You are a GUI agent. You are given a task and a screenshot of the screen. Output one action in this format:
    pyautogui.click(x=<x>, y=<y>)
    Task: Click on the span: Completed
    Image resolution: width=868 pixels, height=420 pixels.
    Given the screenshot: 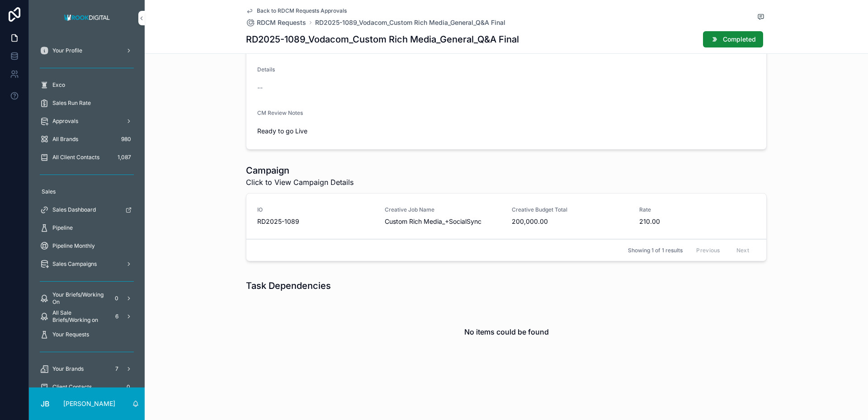 What is the action you would take?
    pyautogui.click(x=739, y=39)
    